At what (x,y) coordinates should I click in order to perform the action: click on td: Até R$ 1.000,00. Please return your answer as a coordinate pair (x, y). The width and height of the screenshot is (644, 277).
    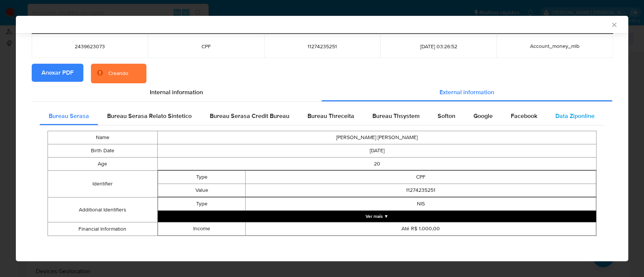
    Looking at the image, I should click on (421, 229).